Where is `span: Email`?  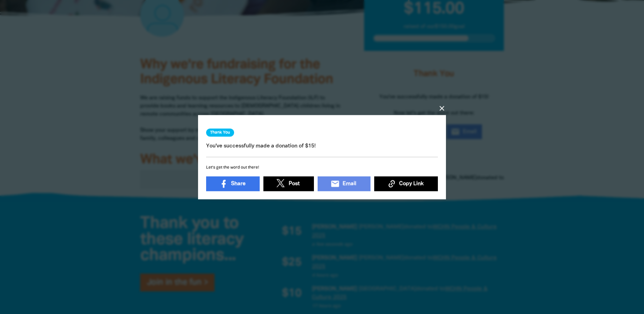
span: Email is located at coordinates (349, 184).